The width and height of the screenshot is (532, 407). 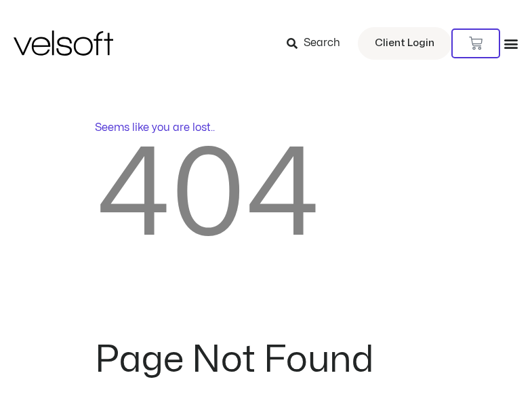 I want to click on h2: Page Not Found, so click(x=266, y=360).